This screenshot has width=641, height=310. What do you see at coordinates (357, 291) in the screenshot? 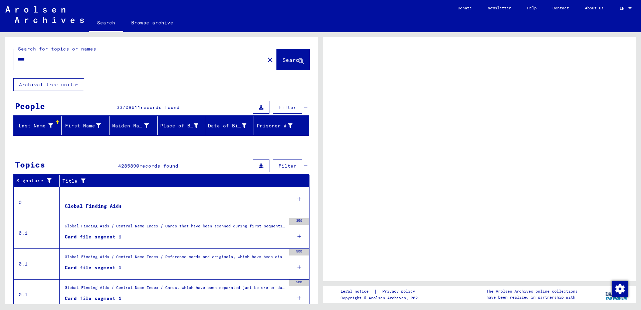
I see `a: Legal notice` at bounding box center [357, 291].